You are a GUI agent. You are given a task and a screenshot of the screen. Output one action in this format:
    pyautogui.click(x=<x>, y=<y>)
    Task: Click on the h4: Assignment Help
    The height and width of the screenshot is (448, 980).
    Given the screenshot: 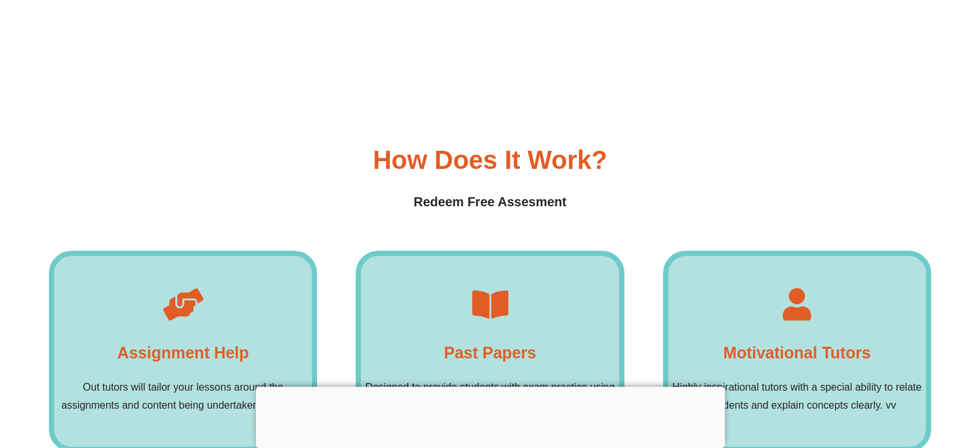 What is the action you would take?
    pyautogui.click(x=183, y=352)
    